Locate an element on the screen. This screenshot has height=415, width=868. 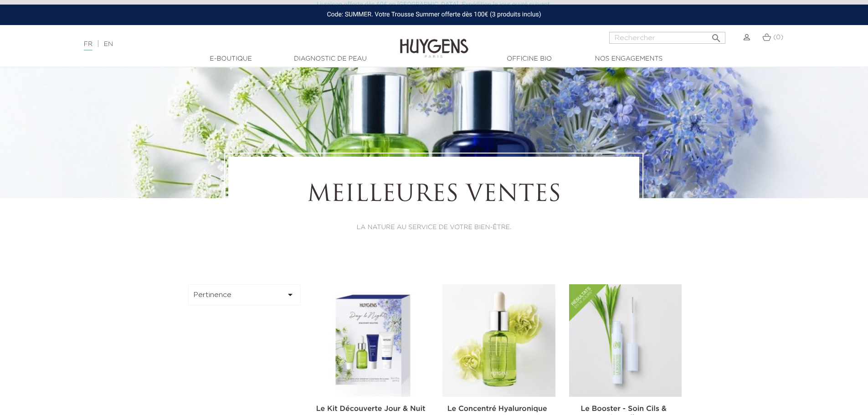
a: Nos engagements is located at coordinates (628, 59).